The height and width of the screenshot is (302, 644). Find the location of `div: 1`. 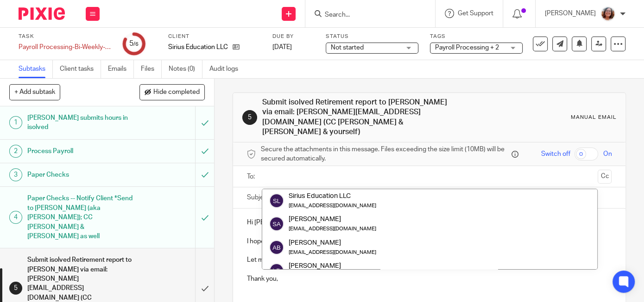

div: 1 is located at coordinates (16, 123).